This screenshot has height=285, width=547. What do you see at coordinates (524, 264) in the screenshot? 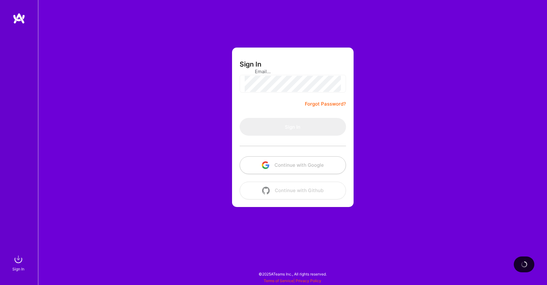
I see `img: loading` at bounding box center [524, 264].